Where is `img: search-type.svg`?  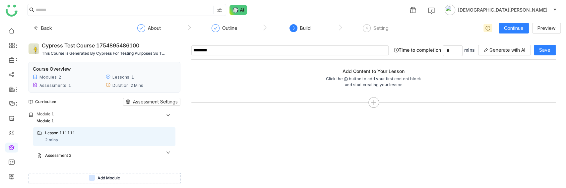
img: search-type.svg is located at coordinates (220, 10).